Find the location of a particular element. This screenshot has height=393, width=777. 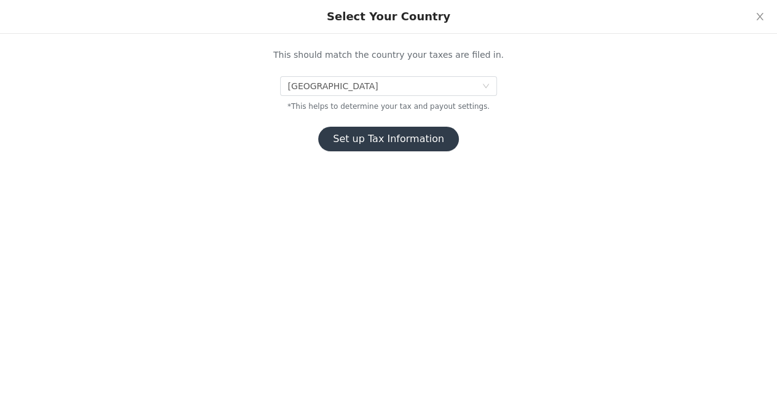

p: *This helps to determine your tax and payout settings. is located at coordinates (389, 106).